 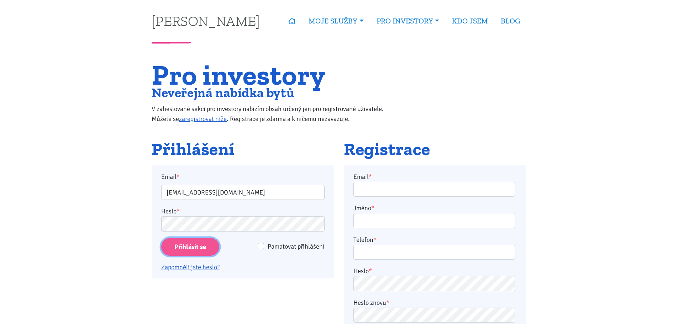 What do you see at coordinates (371, 303) in the screenshot?
I see `label: Heslo znovu` at bounding box center [371, 303].